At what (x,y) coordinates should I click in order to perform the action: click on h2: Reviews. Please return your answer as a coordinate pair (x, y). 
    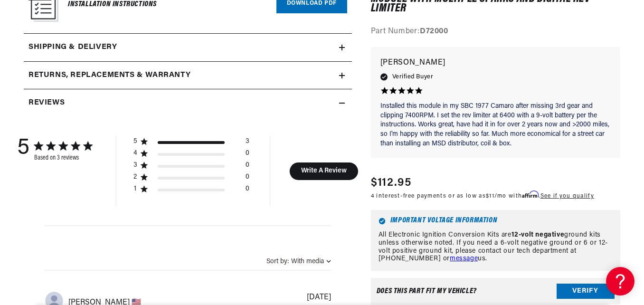
    Looking at the image, I should click on (46, 103).